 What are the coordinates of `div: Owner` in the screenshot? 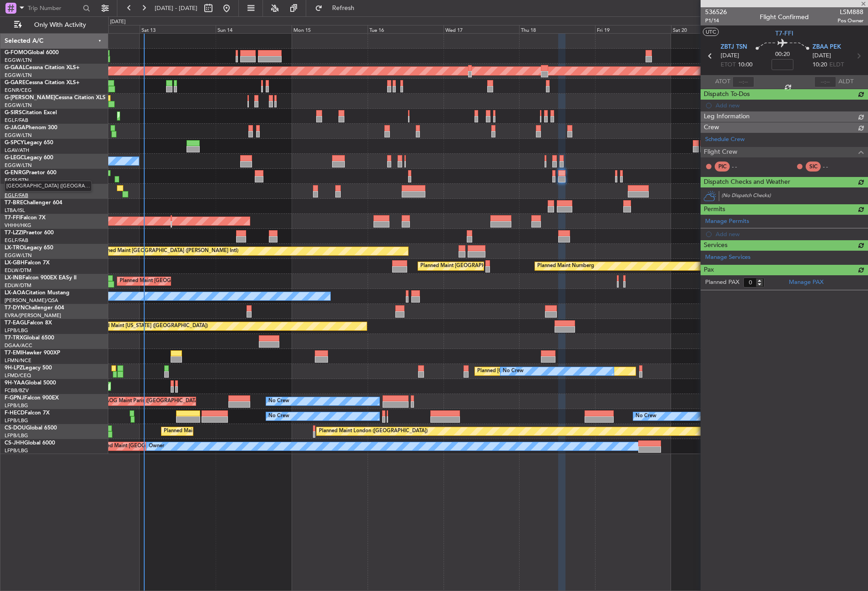 It's located at (156, 447).